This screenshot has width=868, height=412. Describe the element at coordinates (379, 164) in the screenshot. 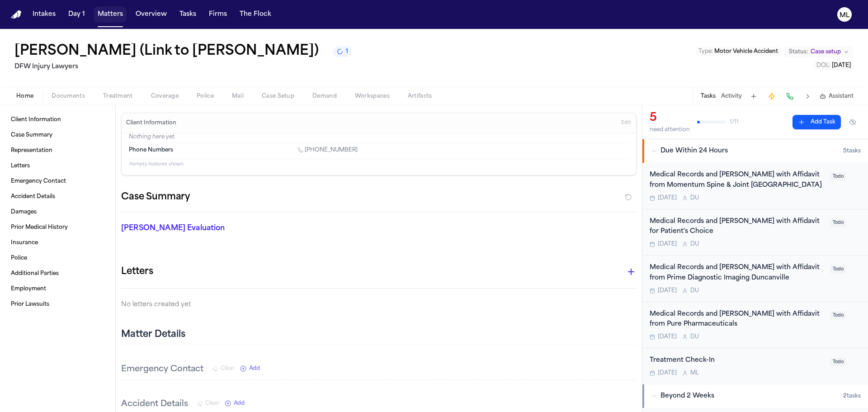

I see `p: 11 empty fields not shown.` at that location.